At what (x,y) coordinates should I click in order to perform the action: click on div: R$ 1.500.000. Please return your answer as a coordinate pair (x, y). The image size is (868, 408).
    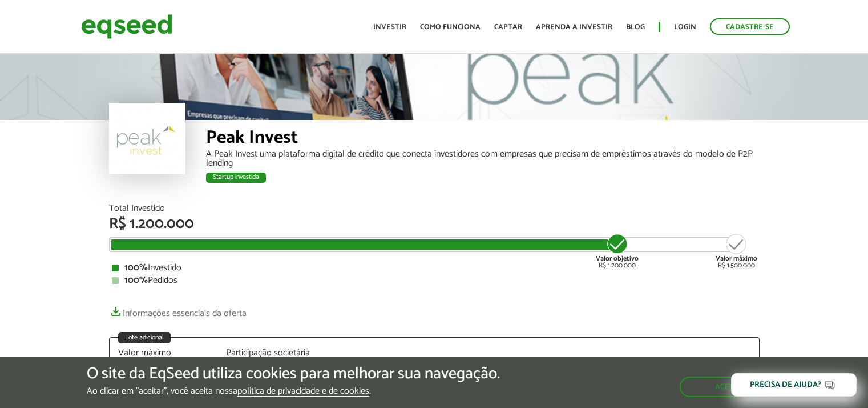
    Looking at the image, I should click on (736, 251).